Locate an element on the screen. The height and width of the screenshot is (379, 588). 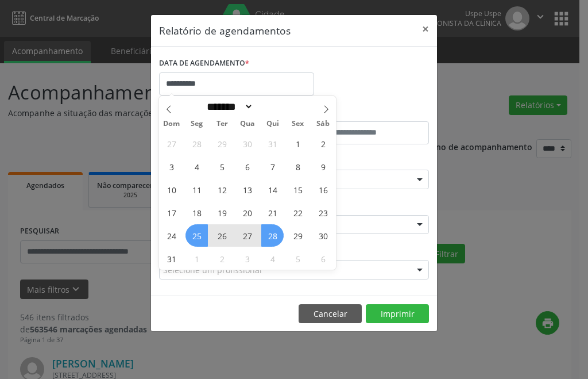
span: Setembro 2, 2025 is located at coordinates (222, 258).